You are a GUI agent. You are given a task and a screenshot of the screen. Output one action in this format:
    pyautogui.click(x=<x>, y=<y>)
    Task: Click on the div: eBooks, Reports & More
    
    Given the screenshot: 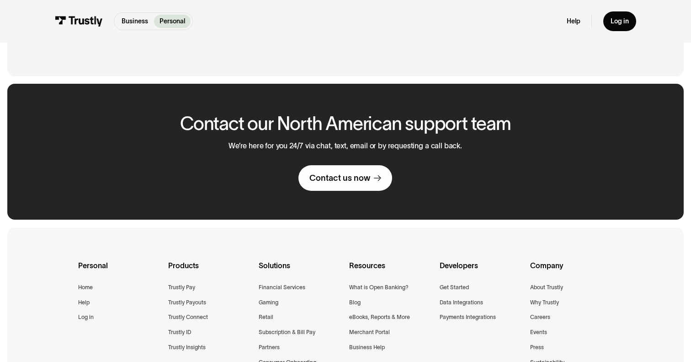 What is the action you would take?
    pyautogui.click(x=379, y=317)
    